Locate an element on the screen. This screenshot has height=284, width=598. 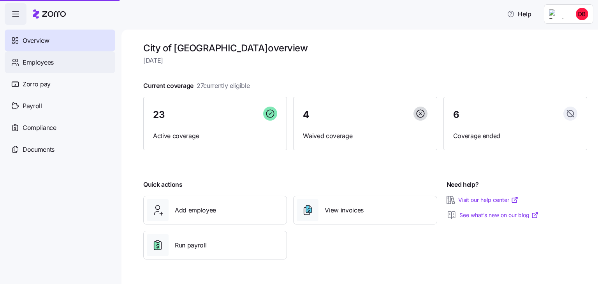
span: Payroll is located at coordinates (32, 106).